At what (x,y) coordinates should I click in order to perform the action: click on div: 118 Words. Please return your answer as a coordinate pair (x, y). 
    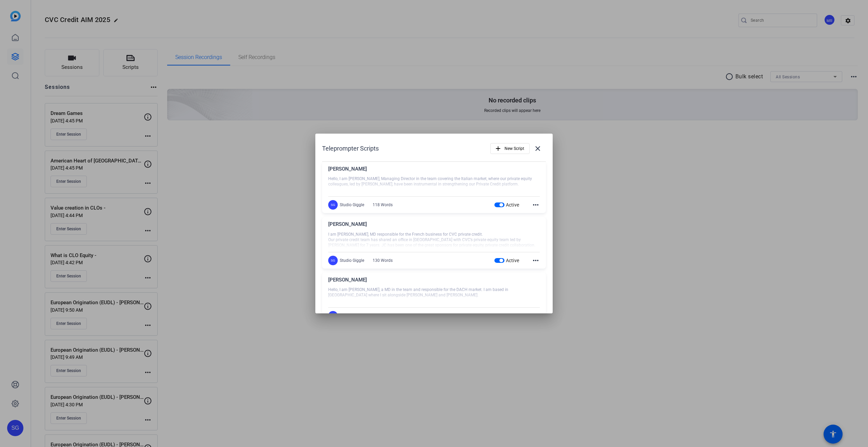
    Looking at the image, I should click on (383, 205).